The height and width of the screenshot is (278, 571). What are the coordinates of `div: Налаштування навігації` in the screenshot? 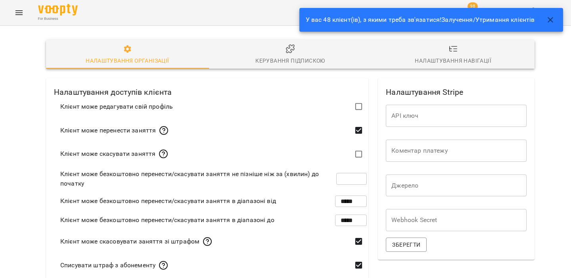 It's located at (453, 61).